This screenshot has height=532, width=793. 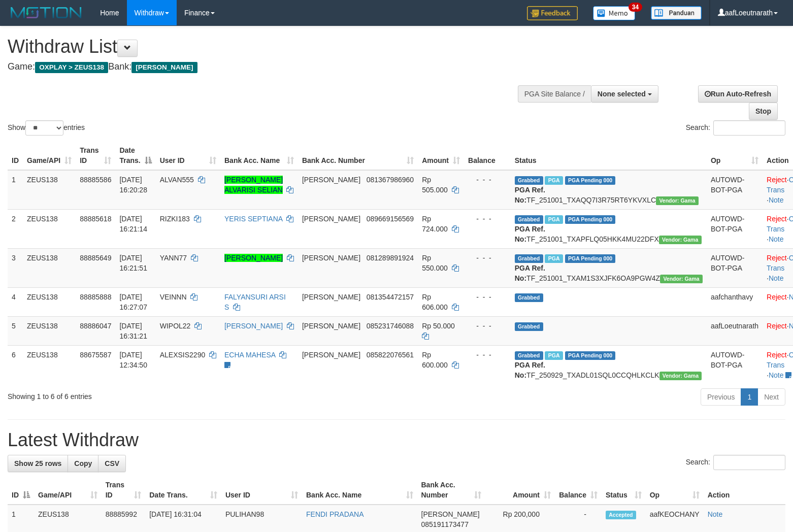 What do you see at coordinates (434, 263) in the screenshot?
I see `span: Rp 550.000` at bounding box center [434, 263].